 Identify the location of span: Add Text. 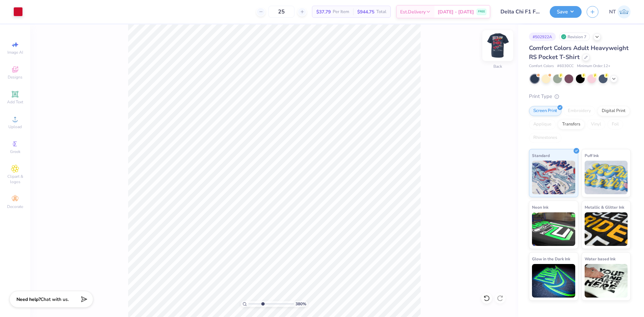
(15, 102).